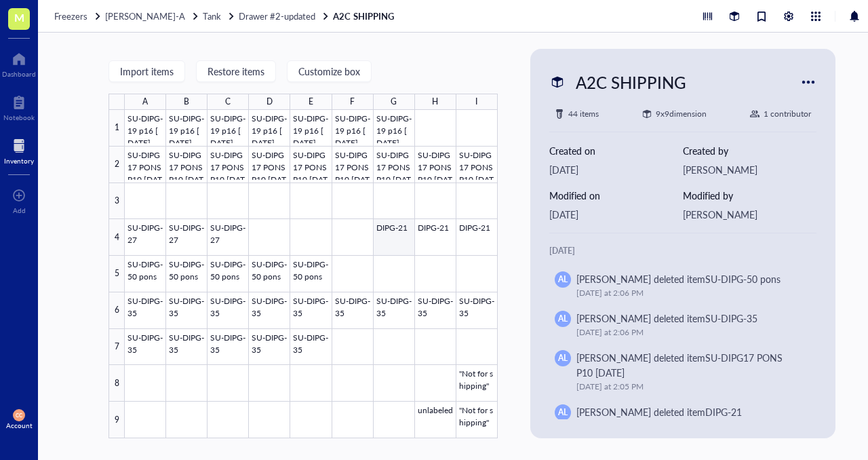 The height and width of the screenshot is (460, 868). Describe the element at coordinates (631, 82) in the screenshot. I see `div: A2C SHIPPING` at that location.